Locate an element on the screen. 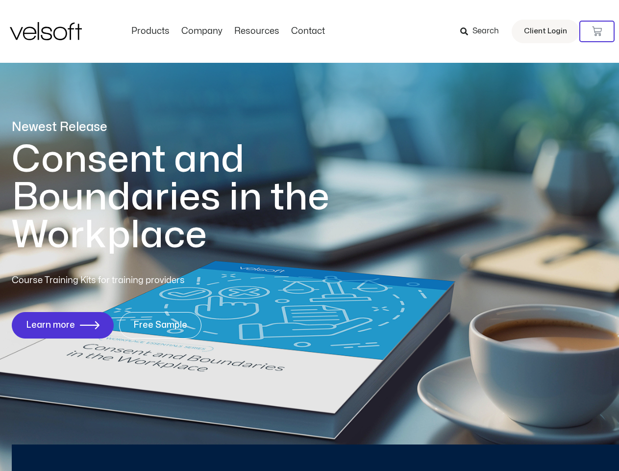 The image size is (619, 471). nav: Menu is located at coordinates (228, 31).